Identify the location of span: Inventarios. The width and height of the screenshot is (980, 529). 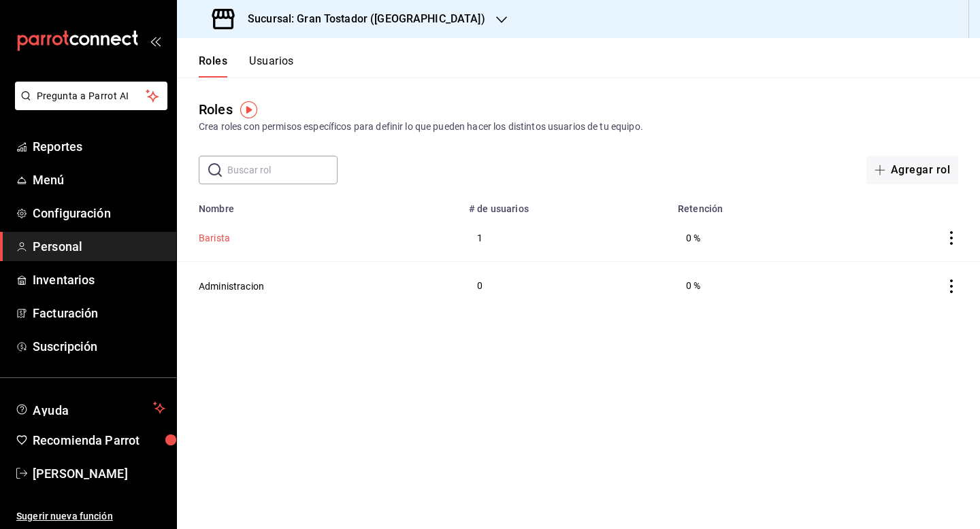
(99, 280).